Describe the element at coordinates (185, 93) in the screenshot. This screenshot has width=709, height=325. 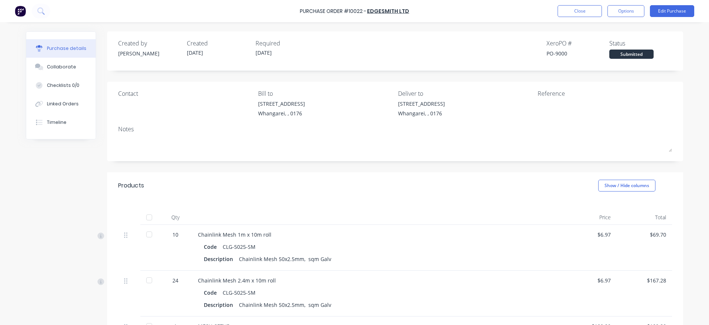
I see `div: Contact` at that location.